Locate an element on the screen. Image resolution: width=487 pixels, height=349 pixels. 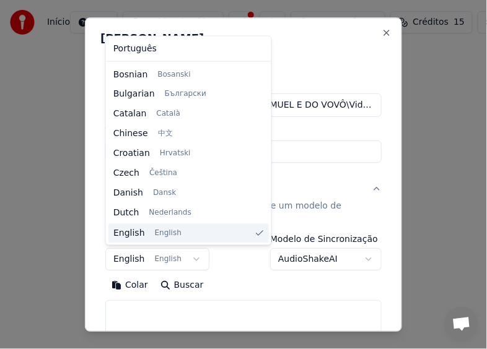
span: Danish is located at coordinates (128, 193).